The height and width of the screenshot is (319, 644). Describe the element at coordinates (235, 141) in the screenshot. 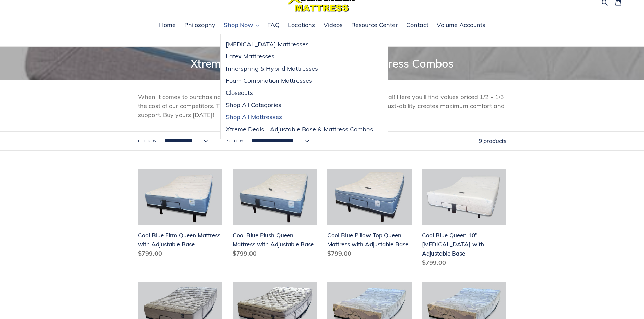

I see `label: Sort by` at that location.